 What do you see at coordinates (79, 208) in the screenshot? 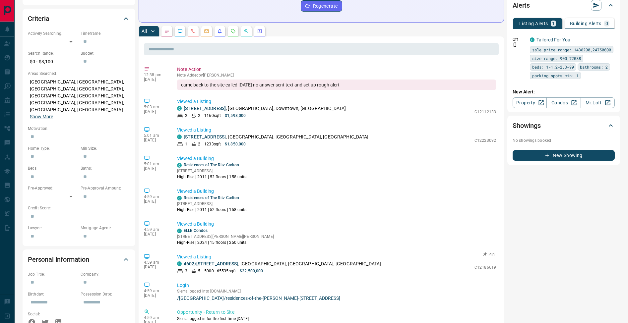
I see `p: Credit Score:` at bounding box center [79, 208].